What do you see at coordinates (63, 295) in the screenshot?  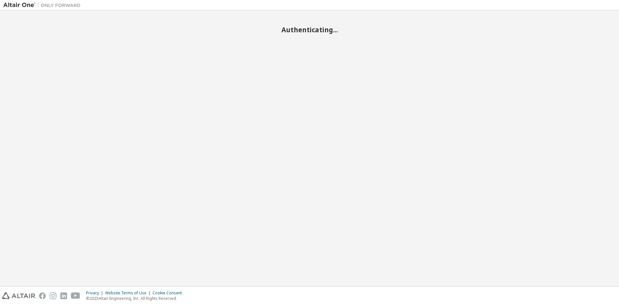 I see `img: linkedin.svg` at bounding box center [63, 295].